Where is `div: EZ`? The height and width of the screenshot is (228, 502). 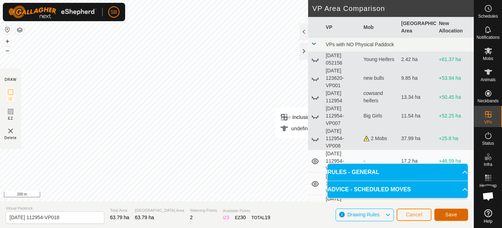
div: EZ is located at coordinates (240, 217).